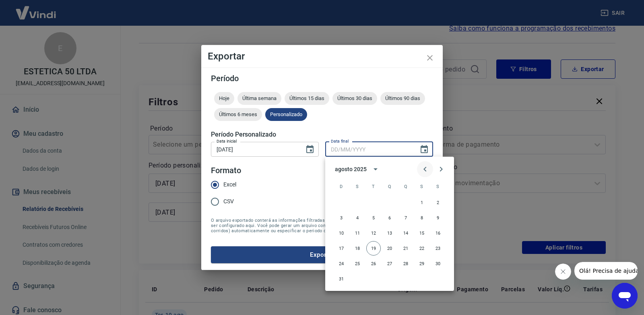 The width and height of the screenshot is (644, 315). I want to click on button: 8, so click(422, 218).